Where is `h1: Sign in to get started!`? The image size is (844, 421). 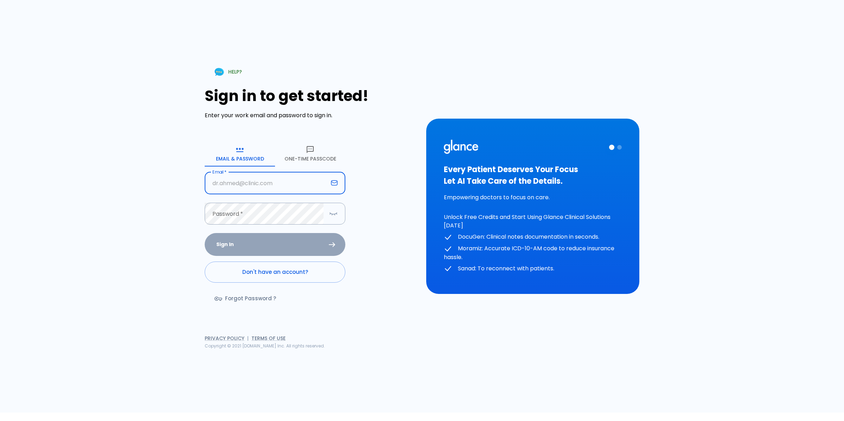
h1: Sign in to get started! is located at coordinates (311, 96).